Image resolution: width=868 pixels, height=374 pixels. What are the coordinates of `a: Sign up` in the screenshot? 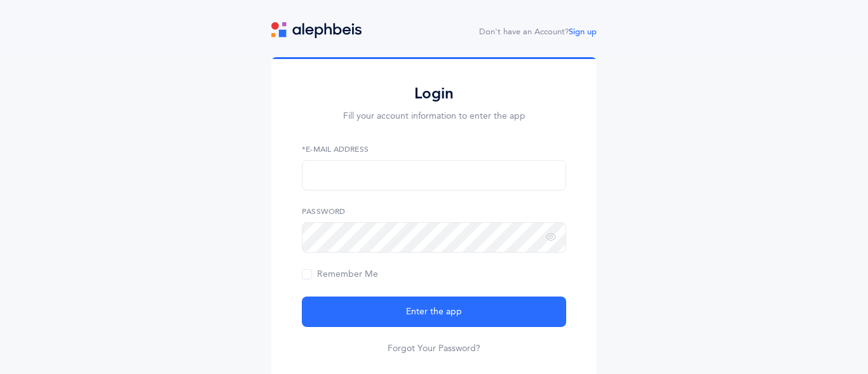 It's located at (582, 32).